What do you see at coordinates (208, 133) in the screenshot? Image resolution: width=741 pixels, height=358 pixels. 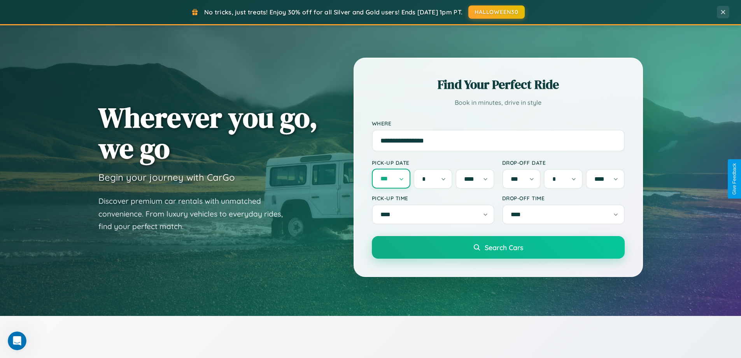 I see `h1: Wherever you go, we go` at bounding box center [208, 133].